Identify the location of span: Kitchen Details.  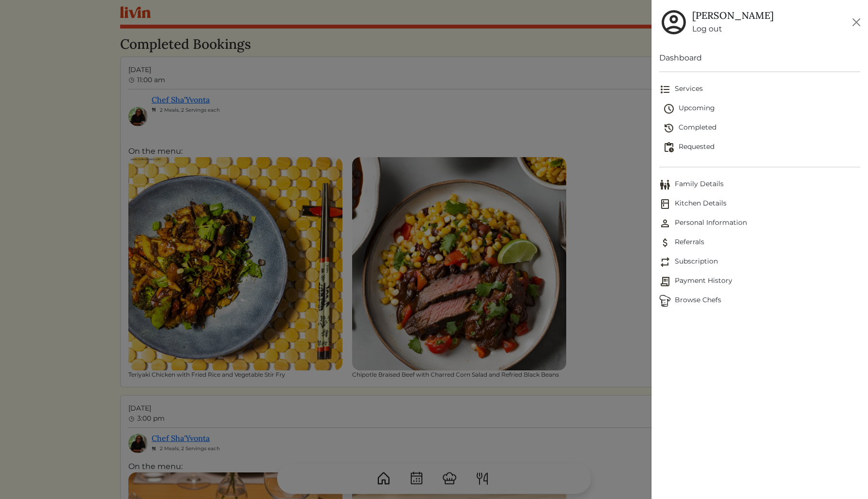
(760, 204).